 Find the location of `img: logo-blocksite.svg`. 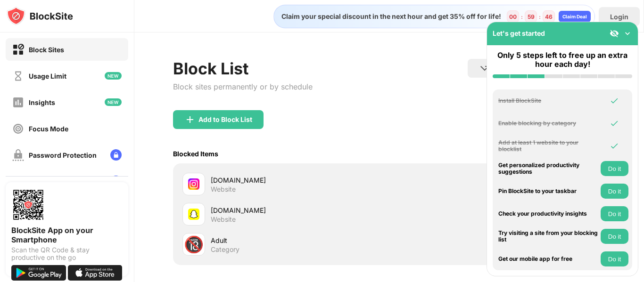

img: logo-blocksite.svg is located at coordinates (40, 16).